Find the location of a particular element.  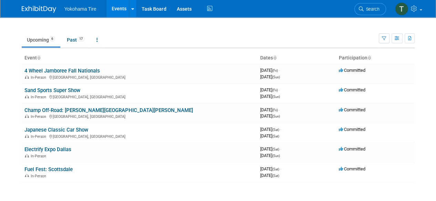

a: 4 Wheel Jamboree Fall Nationals is located at coordinates (62, 71).